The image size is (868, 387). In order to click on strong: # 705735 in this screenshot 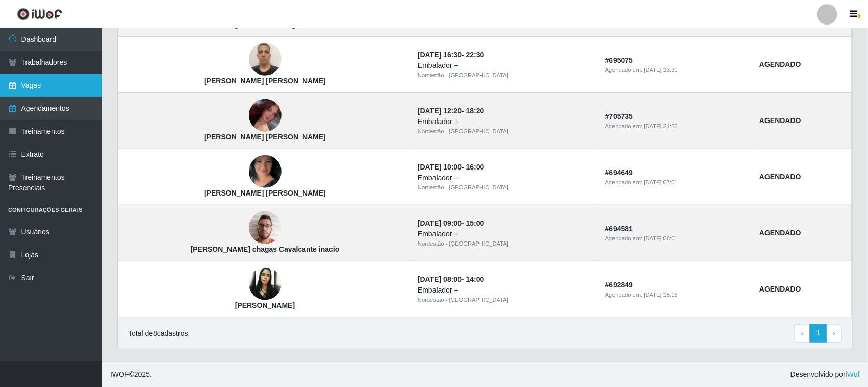, I will do `click(619, 117)`.